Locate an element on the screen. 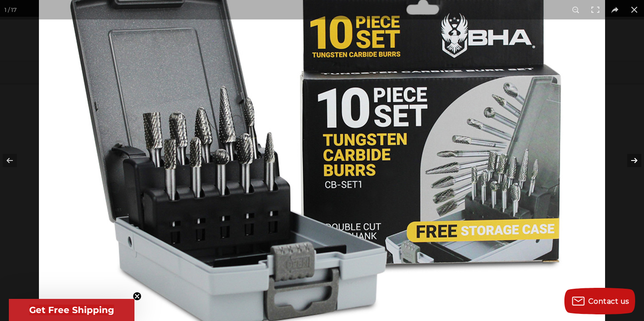  button: Contact us is located at coordinates (600, 301).